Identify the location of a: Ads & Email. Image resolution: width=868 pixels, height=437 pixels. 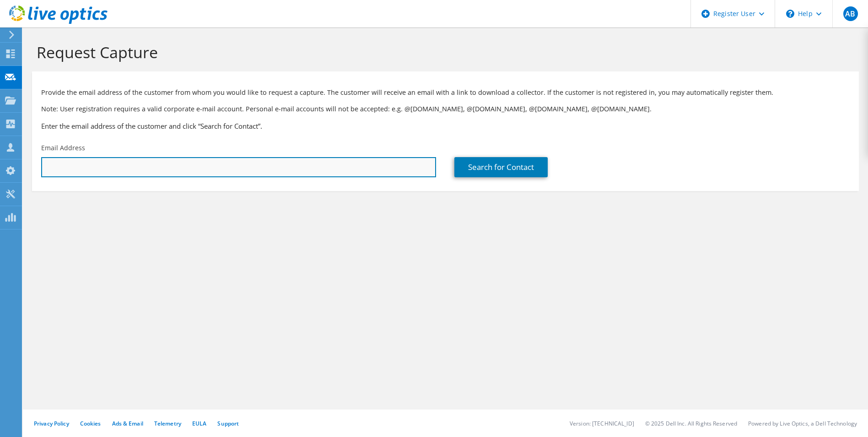
(127, 423).